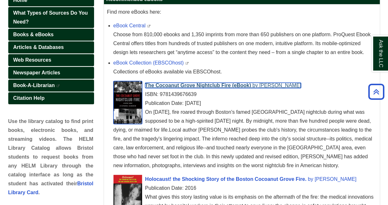  I want to click on a: eBook Collection (EBSCOhost), so click(149, 63).